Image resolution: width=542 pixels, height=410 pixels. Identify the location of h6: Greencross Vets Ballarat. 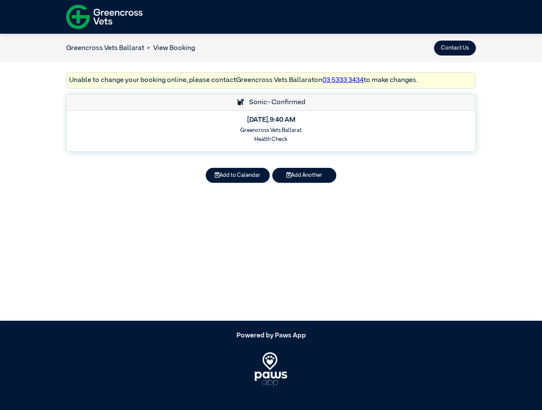
(271, 130).